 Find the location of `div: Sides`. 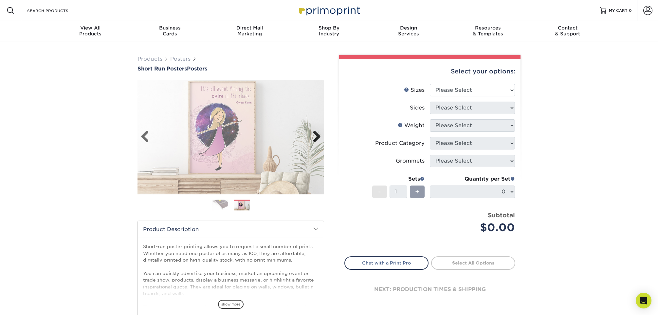

div: Sides is located at coordinates (417, 108).